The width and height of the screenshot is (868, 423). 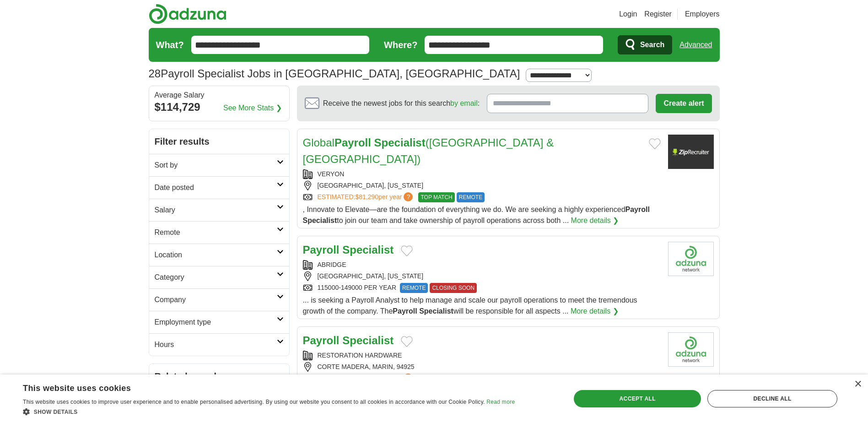 What do you see at coordinates (476, 215) in the screenshot?
I see `span: , Innovate to Elevate—are the foundation of everything we do. We are seeking a highly experienced...` at bounding box center [476, 215].